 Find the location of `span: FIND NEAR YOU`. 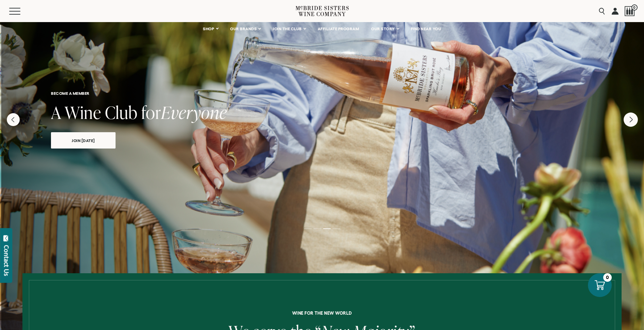

span: FIND NEAR YOU is located at coordinates (427, 29).